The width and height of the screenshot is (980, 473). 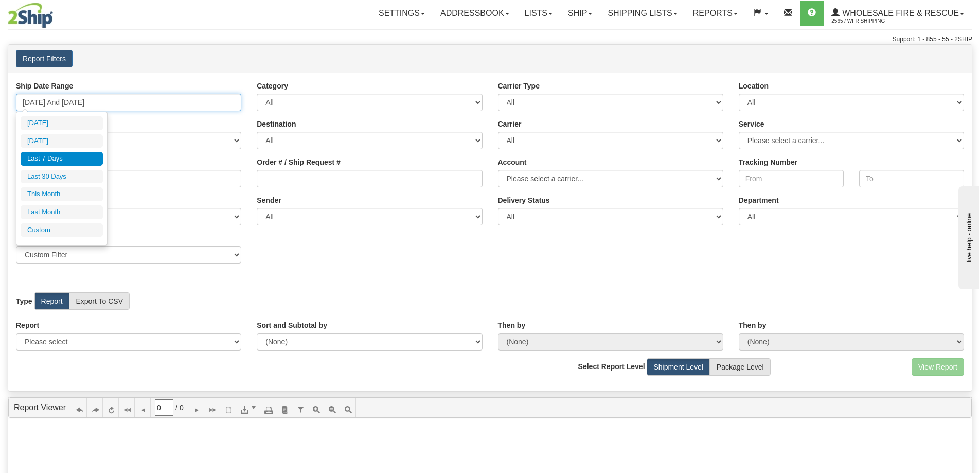 I want to click on input: To, so click(x=911, y=179).